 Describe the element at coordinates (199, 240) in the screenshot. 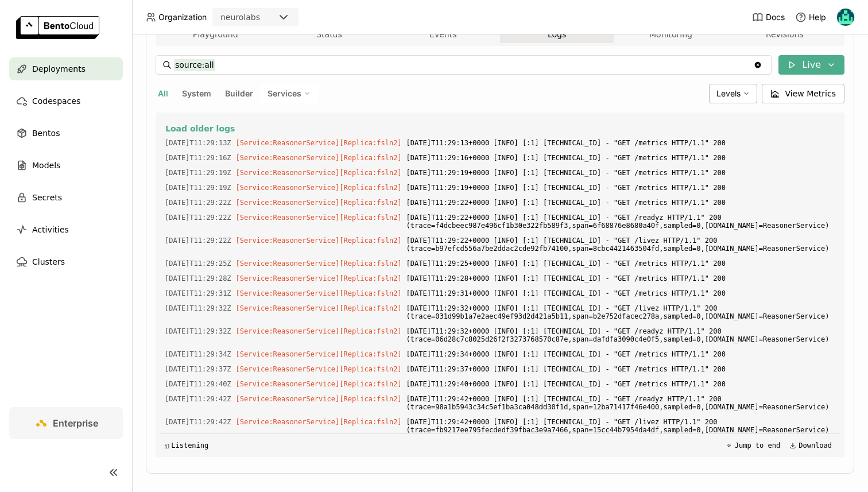

I see `span: 2025-08-25T11:29:22.623Z` at that location.